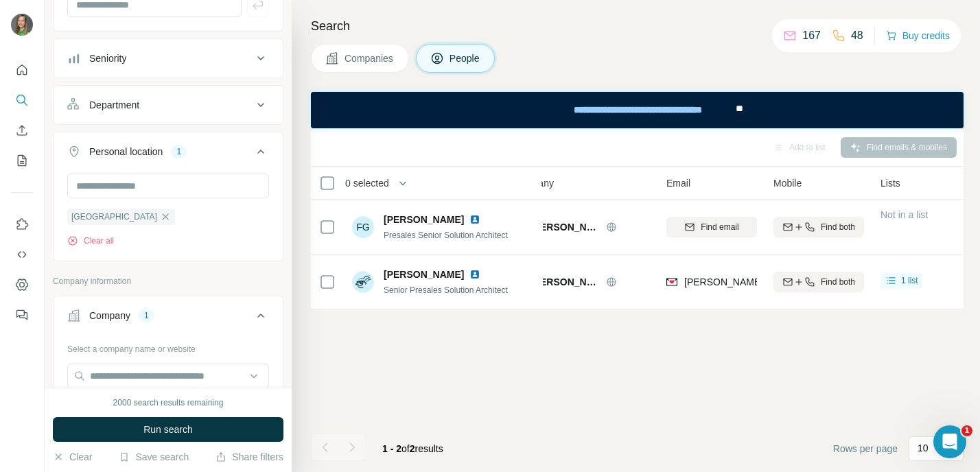  I want to click on span: Not in a list, so click(904, 214).